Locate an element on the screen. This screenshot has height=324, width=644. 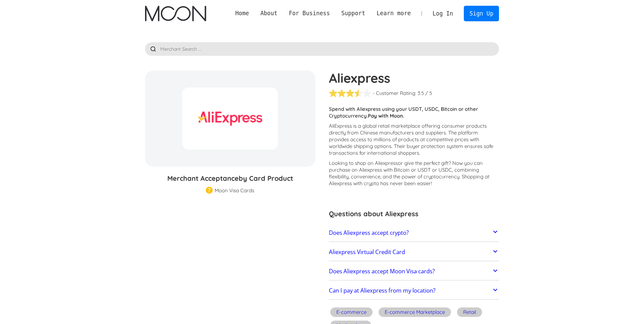
h2: Can I pay at Aliexpress from my location? is located at coordinates (382, 291).